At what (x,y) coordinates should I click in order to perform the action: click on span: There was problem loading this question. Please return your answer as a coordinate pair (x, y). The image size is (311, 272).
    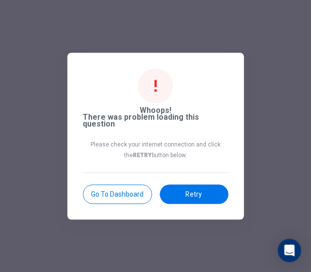
    Looking at the image, I should click on (155, 121).